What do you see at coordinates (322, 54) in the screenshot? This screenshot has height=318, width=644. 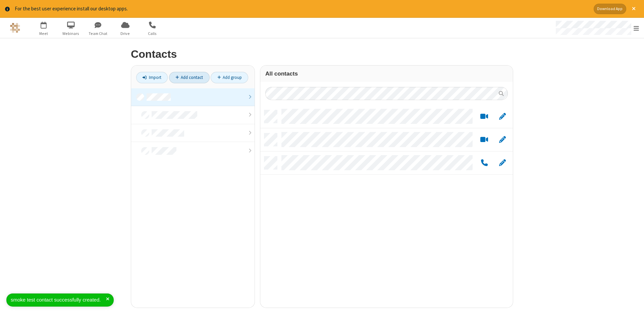 I see `h2: Contacts` at bounding box center [322, 54].